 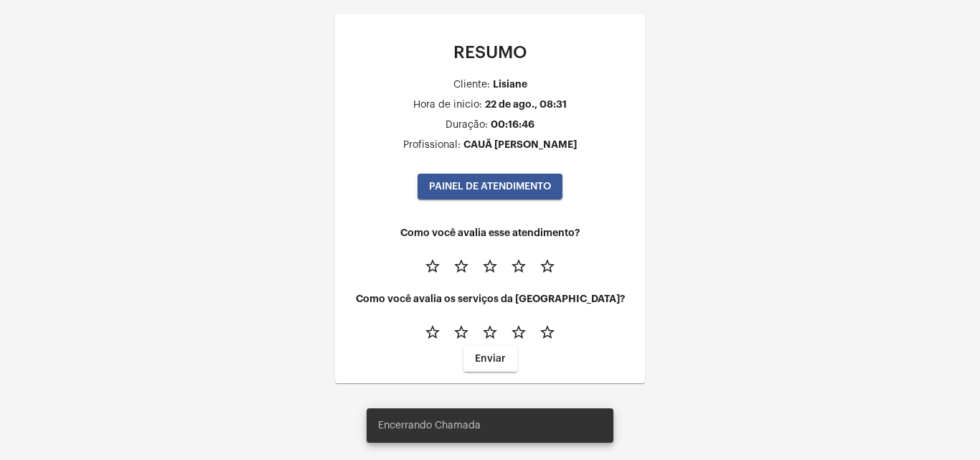 What do you see at coordinates (466, 125) in the screenshot?
I see `div: Duração:` at bounding box center [466, 125].